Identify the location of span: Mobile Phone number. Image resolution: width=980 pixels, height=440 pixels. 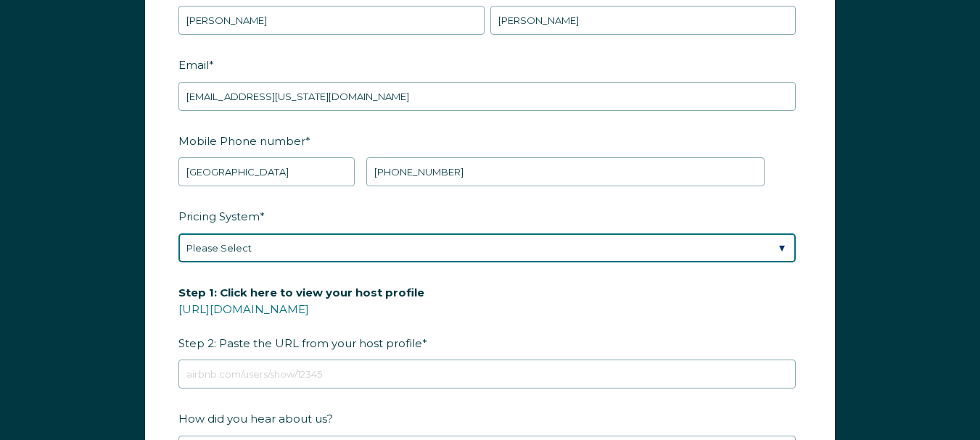
(241, 141).